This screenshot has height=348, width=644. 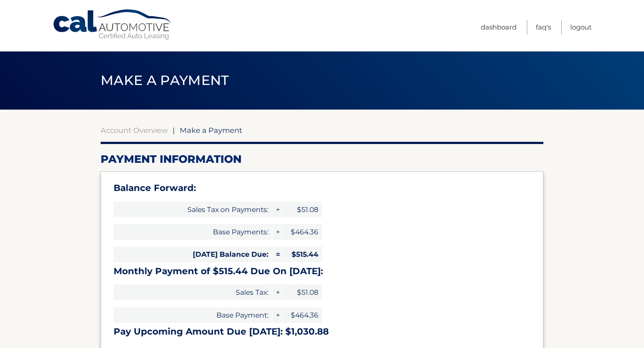 I want to click on a: Logout, so click(x=582, y=27).